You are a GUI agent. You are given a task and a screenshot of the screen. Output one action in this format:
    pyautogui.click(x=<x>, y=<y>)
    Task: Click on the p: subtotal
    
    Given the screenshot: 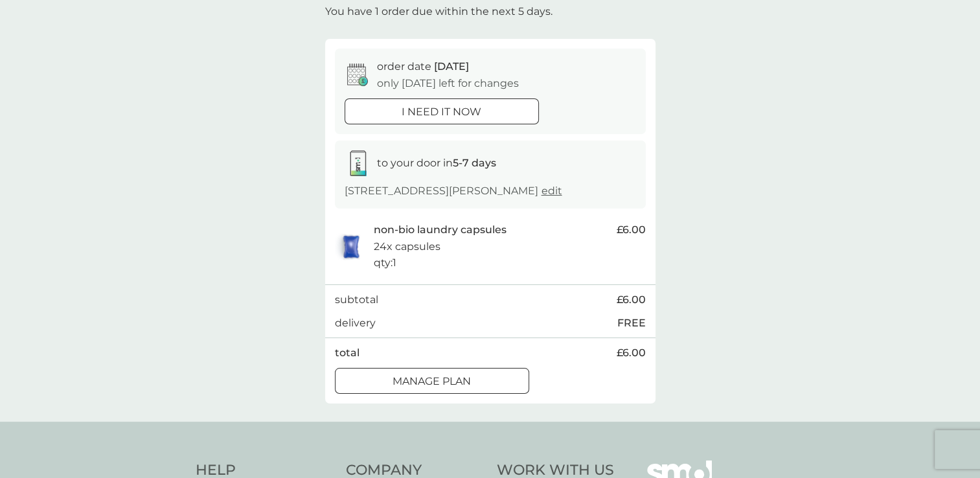 What is the action you would take?
    pyautogui.click(x=357, y=300)
    